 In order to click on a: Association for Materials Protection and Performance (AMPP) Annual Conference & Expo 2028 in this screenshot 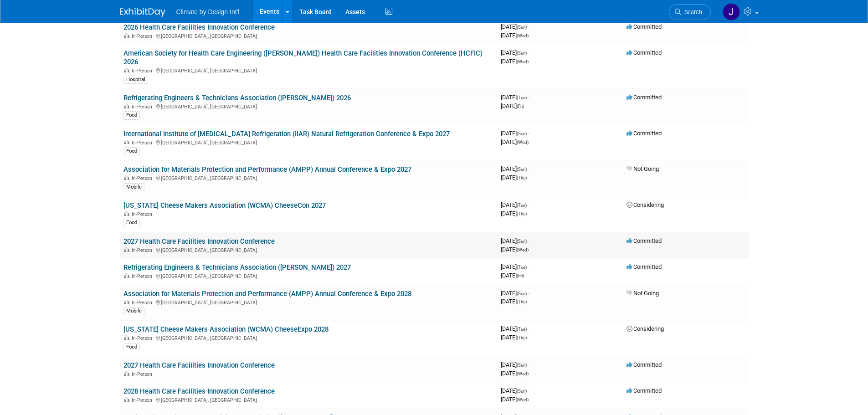, I will do `click(268, 294)`.